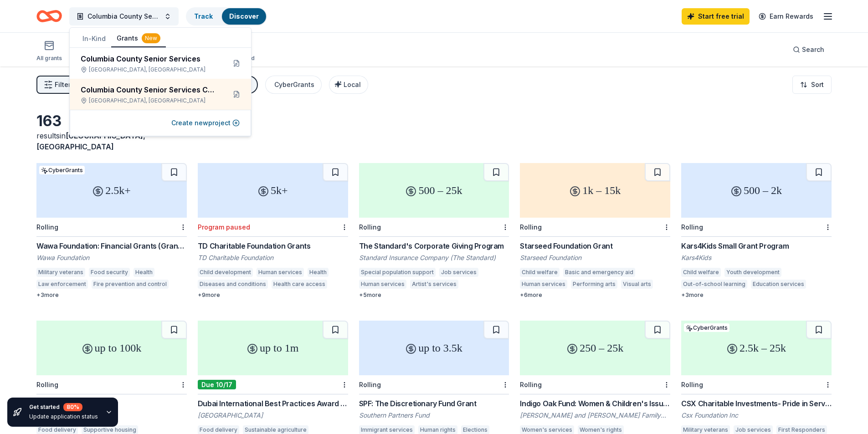 The width and height of the screenshot is (868, 434). Describe the element at coordinates (434, 416) in the screenshot. I see `div: Southern Partners Fund` at that location.